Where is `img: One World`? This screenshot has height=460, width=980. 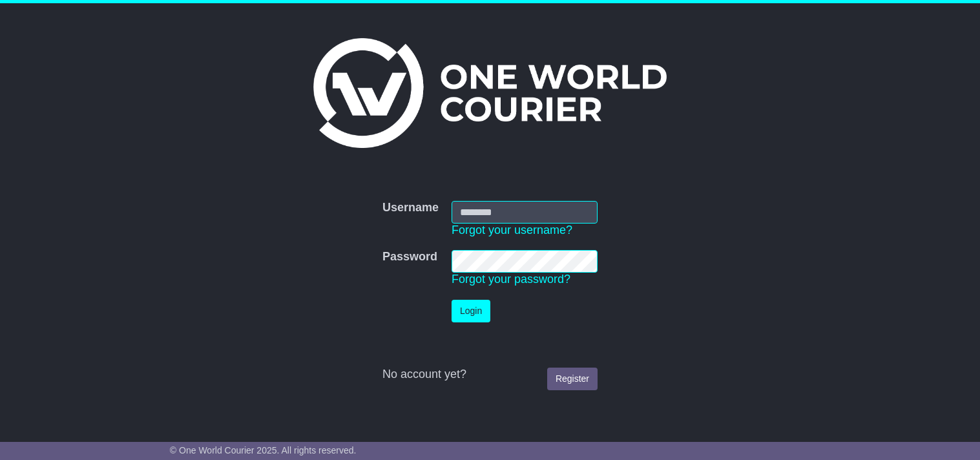
img: One World is located at coordinates (490, 93).